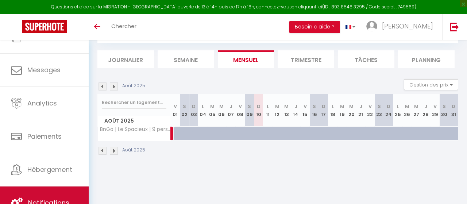 The image size is (467, 204). What do you see at coordinates (268, 110) in the screenshot?
I see `th: 11` at bounding box center [268, 110].